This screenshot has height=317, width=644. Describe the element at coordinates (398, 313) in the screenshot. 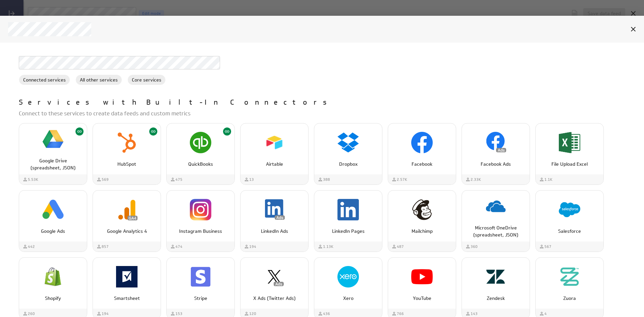

I see `div: Used by 766 customers` at that location.